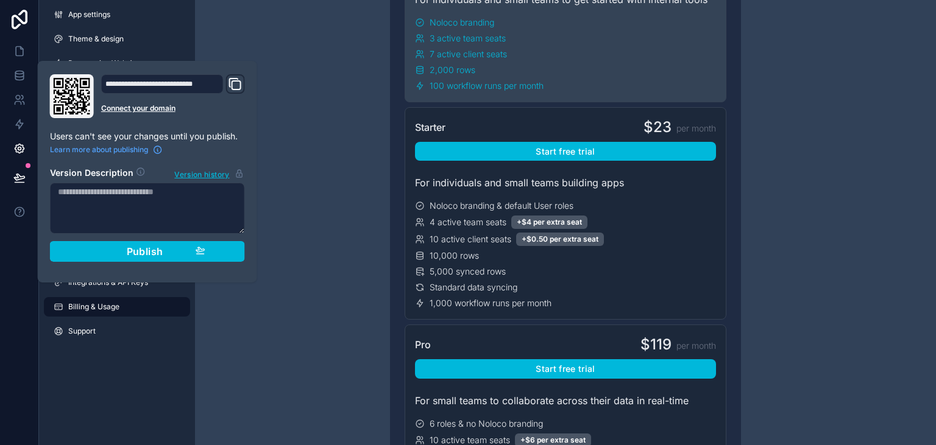 This screenshot has height=445, width=936. Describe the element at coordinates (462, 23) in the screenshot. I see `span: Noloco branding` at that location.